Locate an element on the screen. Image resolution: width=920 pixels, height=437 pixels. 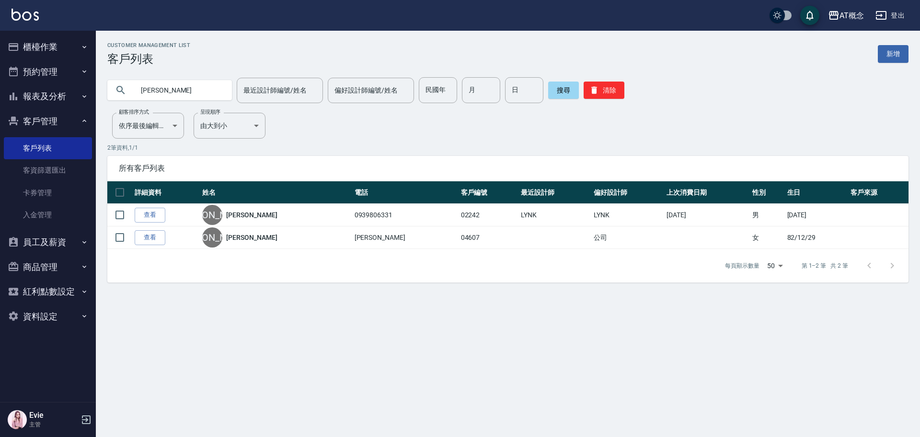
p: 每頁顯示數量 is located at coordinates (742, 266).